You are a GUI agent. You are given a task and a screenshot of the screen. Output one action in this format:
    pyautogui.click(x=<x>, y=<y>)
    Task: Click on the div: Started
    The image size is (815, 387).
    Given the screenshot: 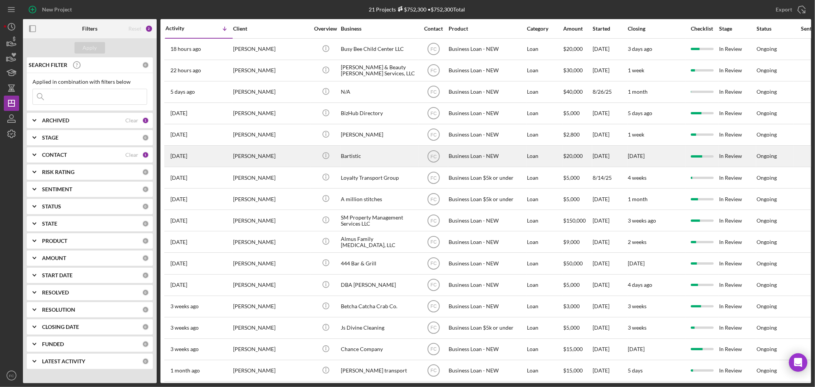 What is the action you would take?
    pyautogui.click(x=610, y=29)
    